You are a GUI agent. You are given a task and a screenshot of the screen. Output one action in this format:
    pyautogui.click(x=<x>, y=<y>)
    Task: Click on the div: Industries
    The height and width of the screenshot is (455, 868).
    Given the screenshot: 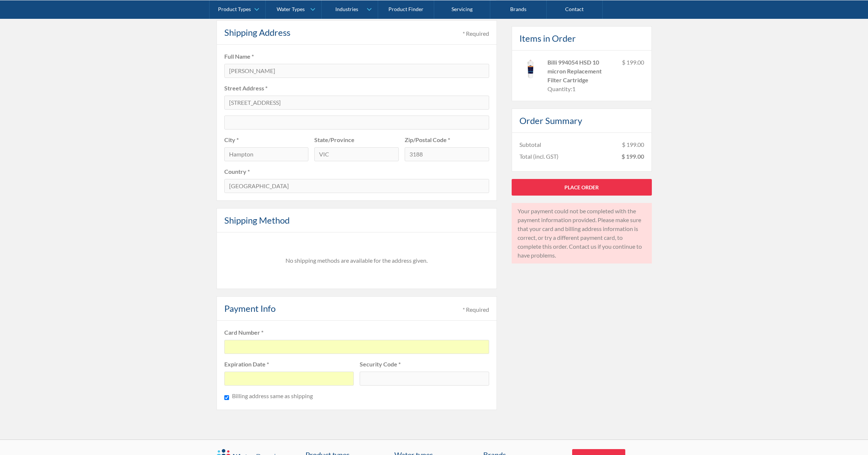 What is the action you would take?
    pyautogui.click(x=347, y=9)
    